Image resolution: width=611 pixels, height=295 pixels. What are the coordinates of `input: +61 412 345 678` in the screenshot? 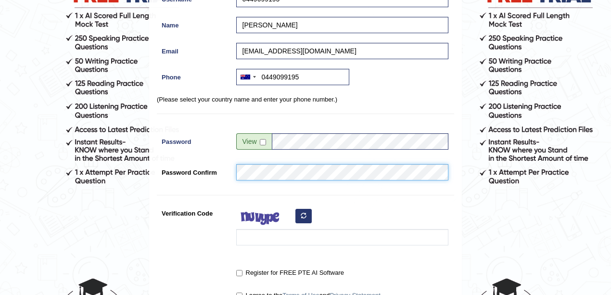 It's located at (292, 77).